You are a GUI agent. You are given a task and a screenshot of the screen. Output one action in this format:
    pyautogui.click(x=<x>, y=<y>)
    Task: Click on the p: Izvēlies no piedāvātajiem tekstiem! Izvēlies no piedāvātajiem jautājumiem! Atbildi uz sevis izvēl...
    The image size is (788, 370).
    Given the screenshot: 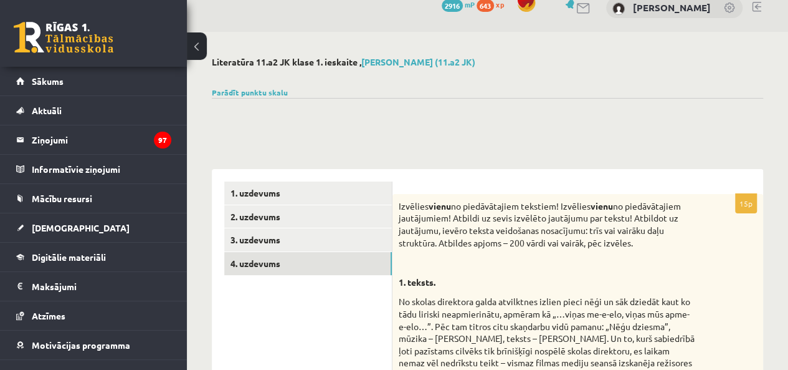 What is the action you would take?
    pyautogui.click(x=547, y=224)
    